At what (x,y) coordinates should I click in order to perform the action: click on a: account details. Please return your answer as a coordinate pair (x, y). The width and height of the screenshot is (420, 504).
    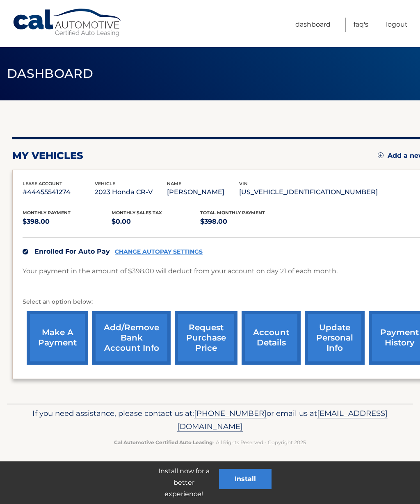
    Looking at the image, I should click on (271, 338).